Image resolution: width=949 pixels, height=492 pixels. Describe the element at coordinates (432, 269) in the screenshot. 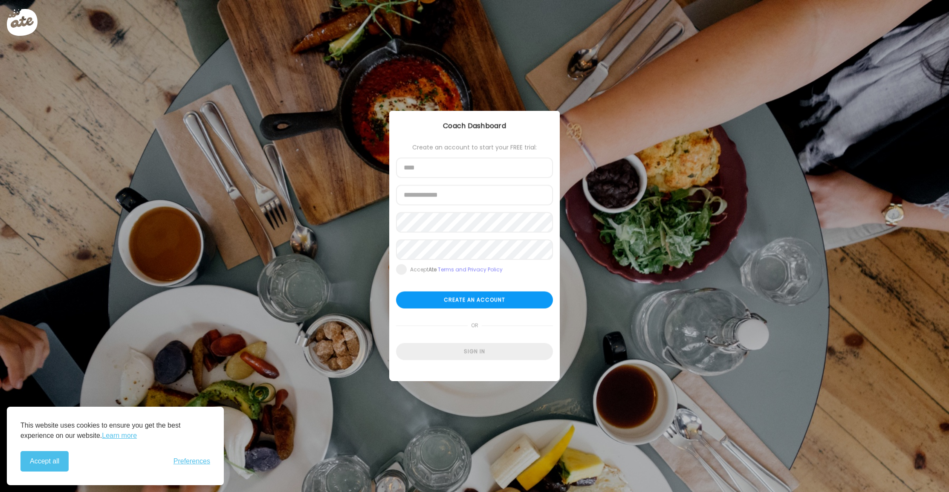

I see `b: Ate` at that location.